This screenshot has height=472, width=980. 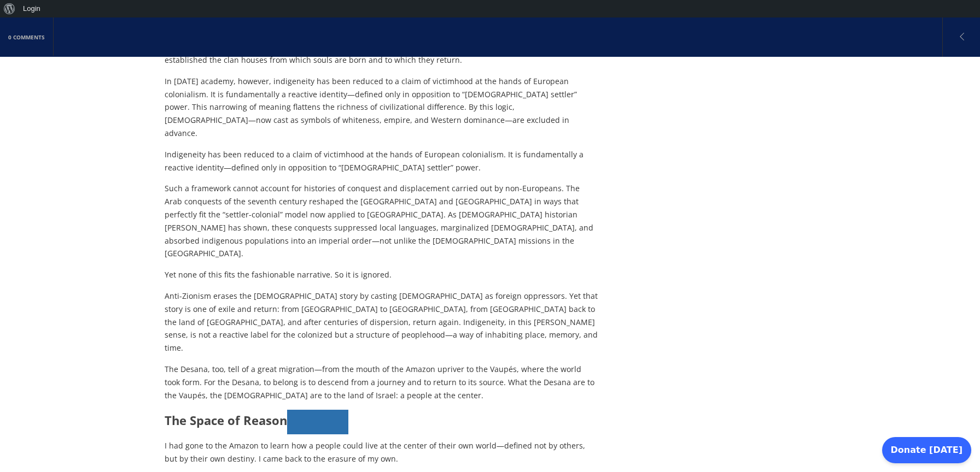 What do you see at coordinates (381, 452) in the screenshot?
I see `p: I had gone to the Amazon to learn how a people could live at the center of their own world—define...` at bounding box center [381, 452].